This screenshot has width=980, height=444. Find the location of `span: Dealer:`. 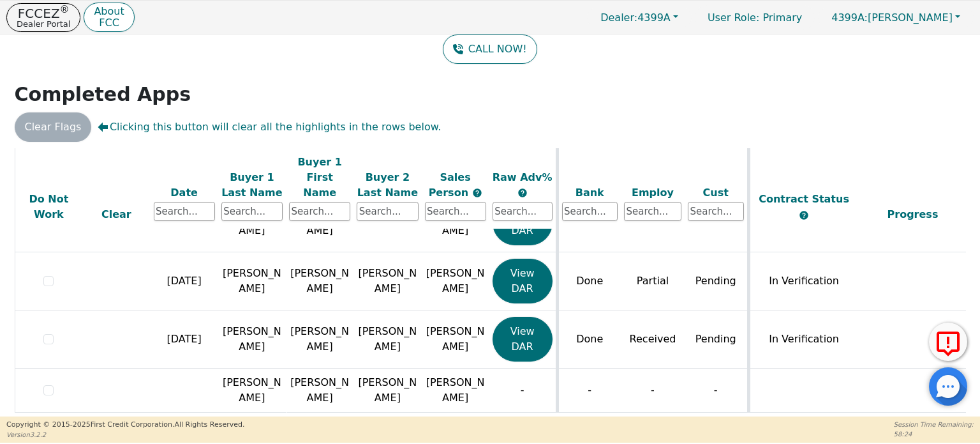

span: Dealer: is located at coordinates (619, 17).